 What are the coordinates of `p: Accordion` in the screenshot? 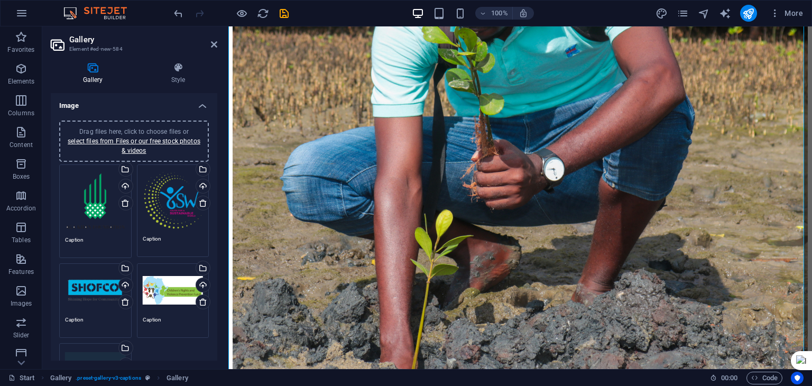 It's located at (21, 208).